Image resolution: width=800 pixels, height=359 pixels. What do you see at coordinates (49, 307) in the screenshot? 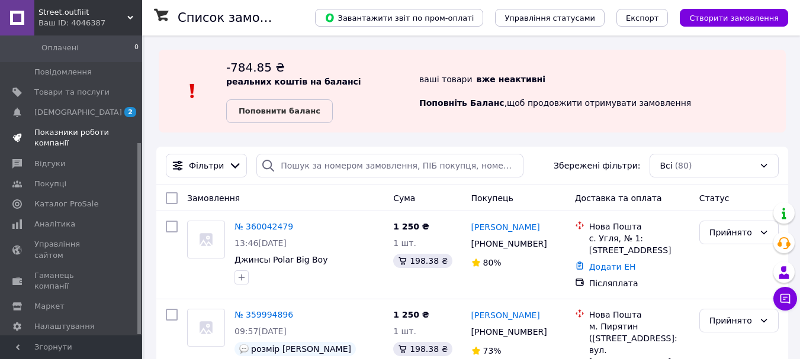
I see `span: Маркет` at bounding box center [49, 307].